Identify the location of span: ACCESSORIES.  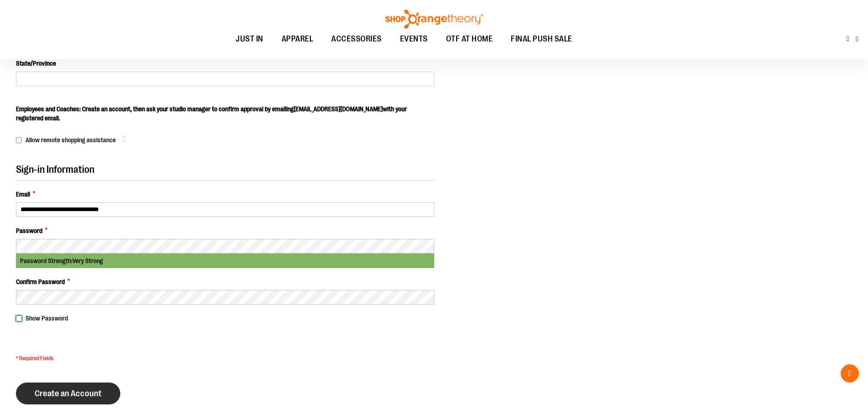
(356, 39).